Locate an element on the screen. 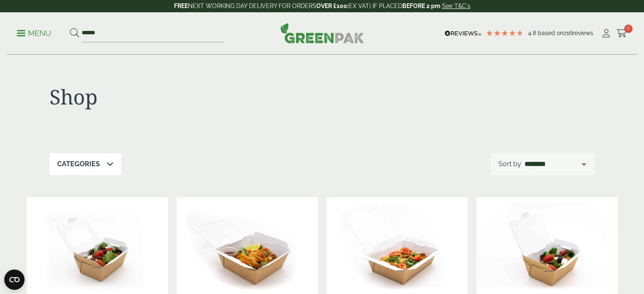 This screenshot has height=294, width=644. a: Menu is located at coordinates (34, 33).